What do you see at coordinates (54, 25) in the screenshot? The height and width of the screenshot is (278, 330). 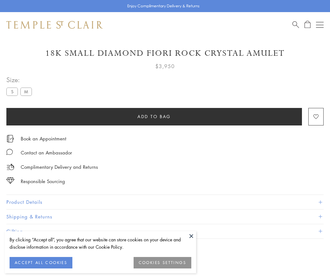 I see `img: Temple St. Clair` at bounding box center [54, 25].